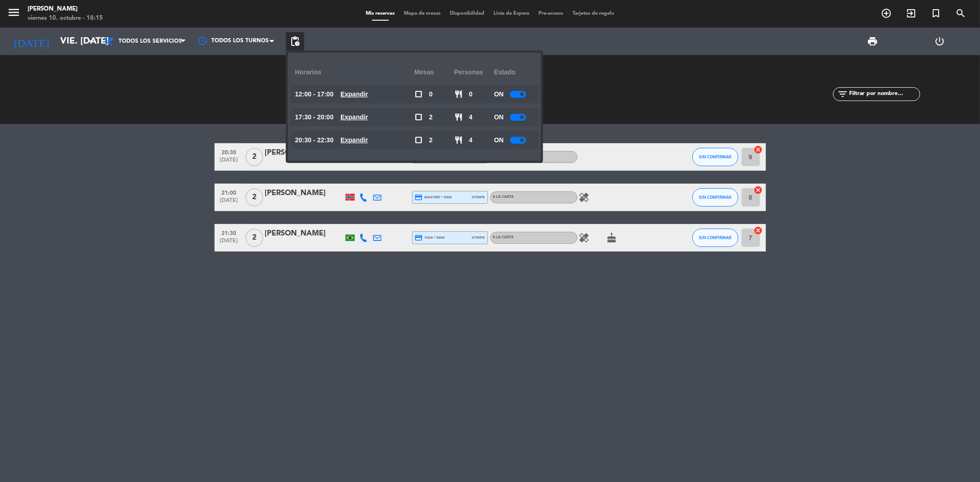 The height and width of the screenshot is (482, 980). What do you see at coordinates (612, 238) in the screenshot?
I see `i: cake` at bounding box center [612, 238].